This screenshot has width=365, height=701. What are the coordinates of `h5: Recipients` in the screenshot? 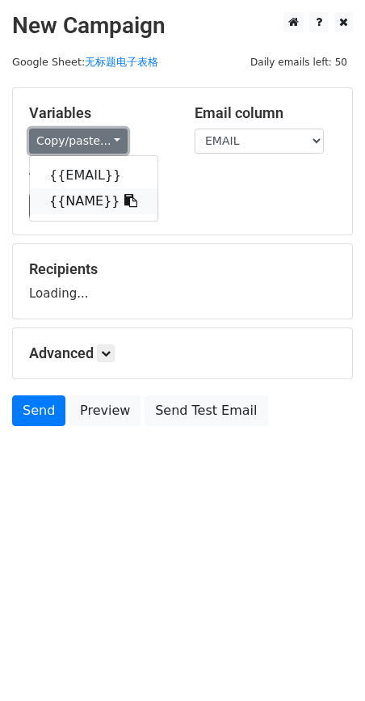 It's located at (183, 269).